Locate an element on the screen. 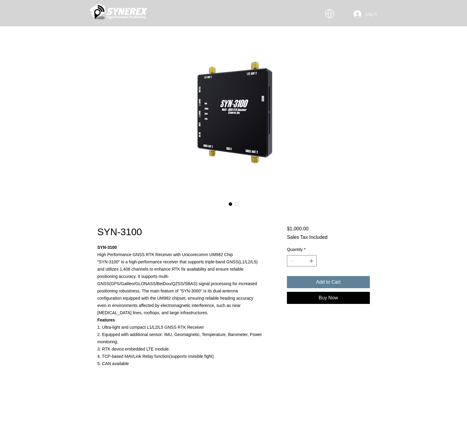  p: High Performance GNSS RTK Receiver with Unicorecomm UM982 Chip is located at coordinates (180, 254).